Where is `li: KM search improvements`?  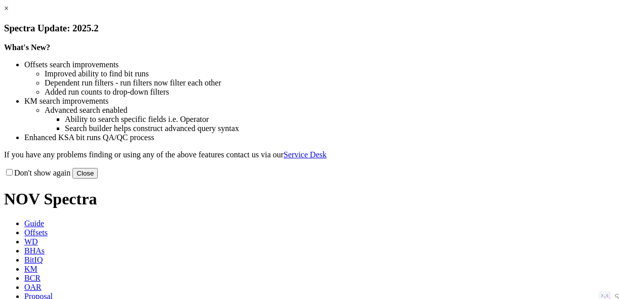 li: KM search improvements is located at coordinates (320, 101).